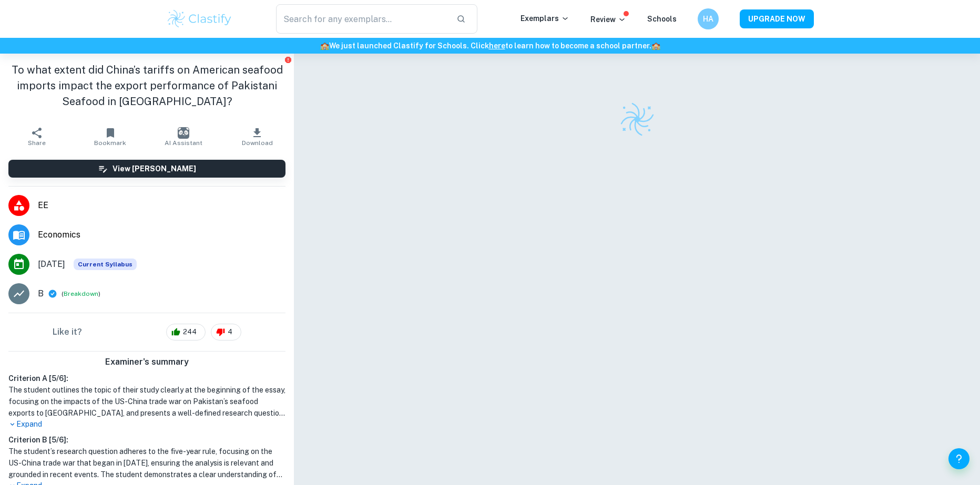 The height and width of the screenshot is (485, 980). What do you see at coordinates (199, 19) in the screenshot?
I see `a: Clastify logo` at bounding box center [199, 19].